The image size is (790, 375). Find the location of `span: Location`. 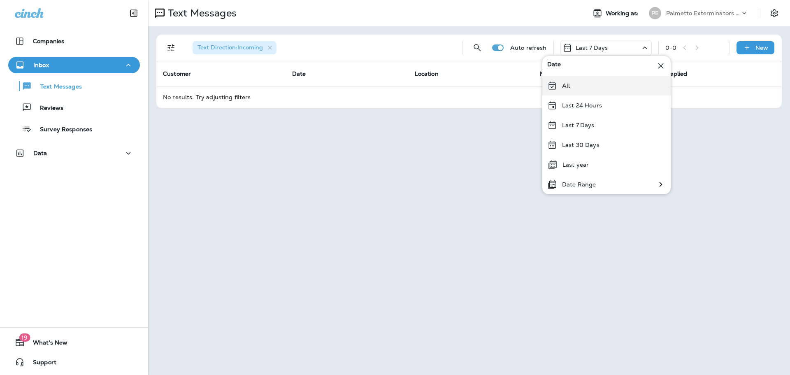

span: Location is located at coordinates (427, 74).